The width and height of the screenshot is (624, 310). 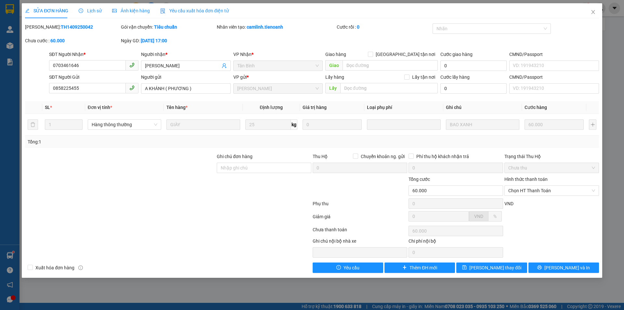 What do you see at coordinates (134, 142) in the screenshot?
I see `div: Tổng: 1` at bounding box center [134, 142].